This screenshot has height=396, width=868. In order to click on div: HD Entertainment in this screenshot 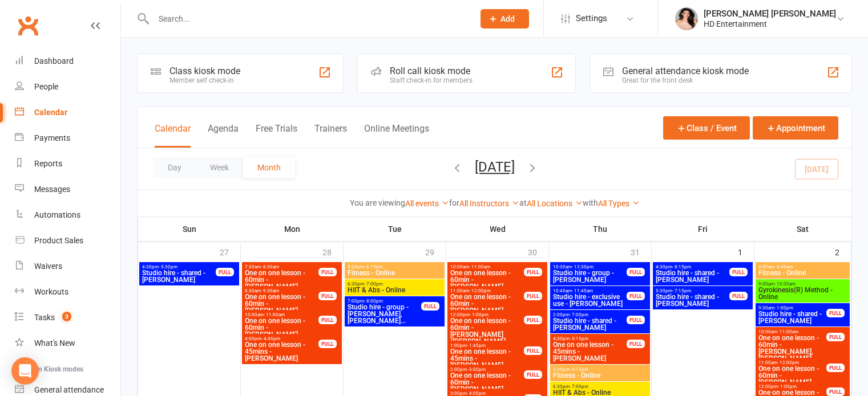, I will do `click(770, 24)`.